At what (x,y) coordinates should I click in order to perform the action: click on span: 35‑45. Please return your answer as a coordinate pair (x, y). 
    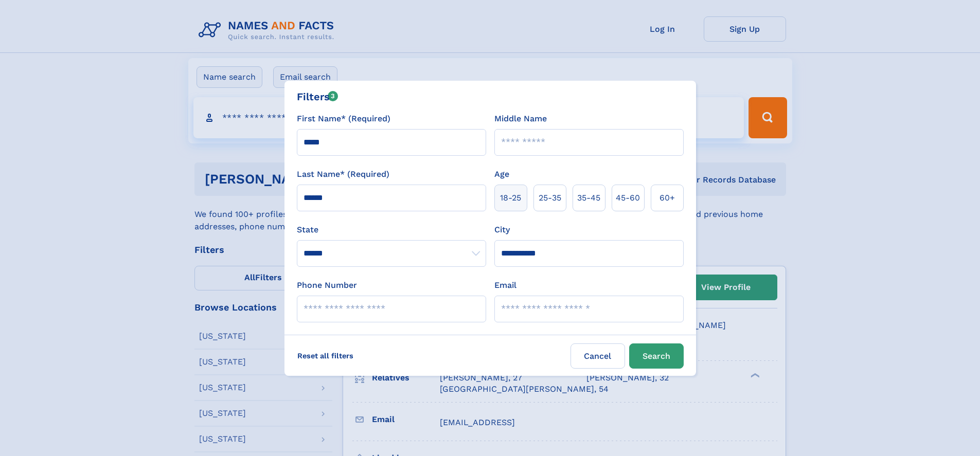
    Looking at the image, I should click on (588, 198).